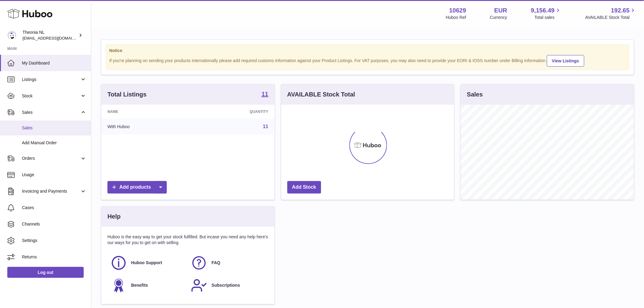  What do you see at coordinates (546, 13) in the screenshot?
I see `a: 9,156.49 Total sales` at bounding box center [546, 13].